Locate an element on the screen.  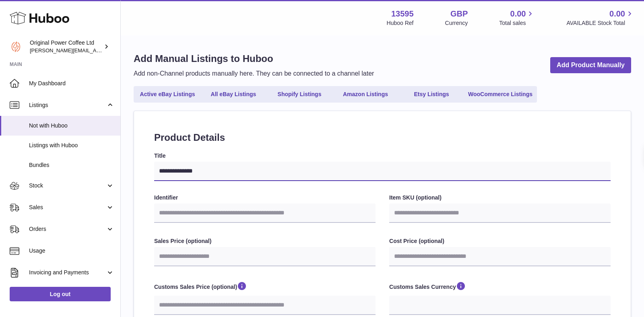
div: Original Power Coffee Ltd is located at coordinates (66, 47).